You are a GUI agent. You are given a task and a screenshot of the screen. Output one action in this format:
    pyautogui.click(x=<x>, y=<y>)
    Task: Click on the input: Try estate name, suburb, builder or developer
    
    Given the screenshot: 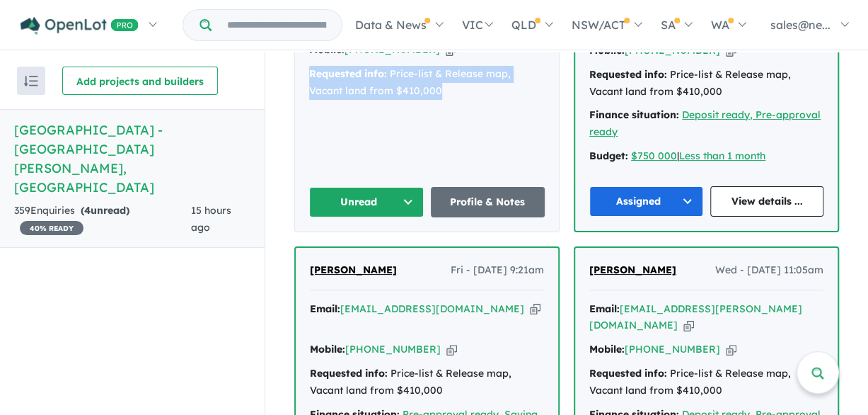 What is the action you would take?
    pyautogui.click(x=277, y=25)
    